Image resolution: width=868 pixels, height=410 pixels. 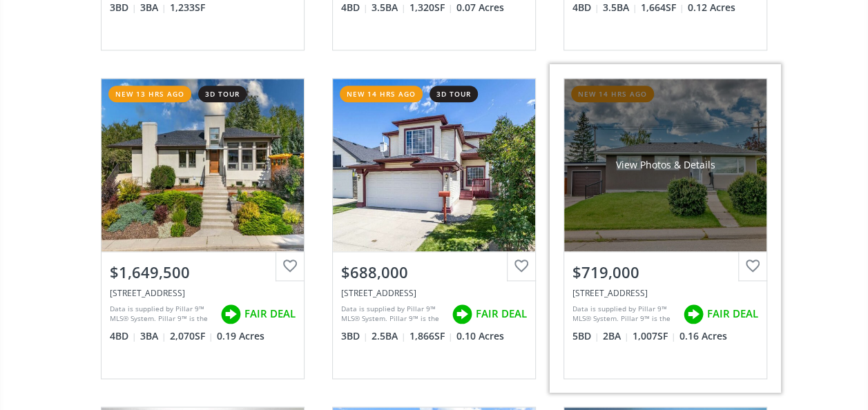 What do you see at coordinates (654, 336) in the screenshot?
I see `span: 1,007 SF` at bounding box center [654, 336].